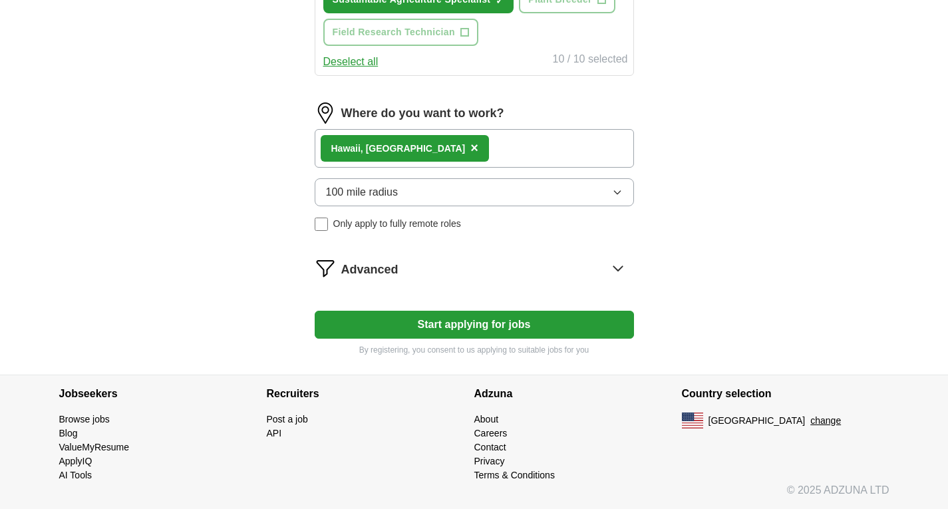 The height and width of the screenshot is (509, 948). Describe the element at coordinates (370, 269) in the screenshot. I see `span: Advanced` at that location.